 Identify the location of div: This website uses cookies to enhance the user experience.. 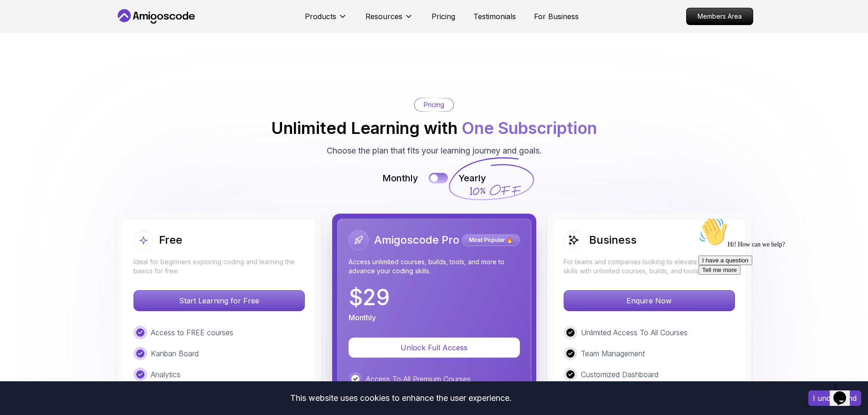
(401, 398).